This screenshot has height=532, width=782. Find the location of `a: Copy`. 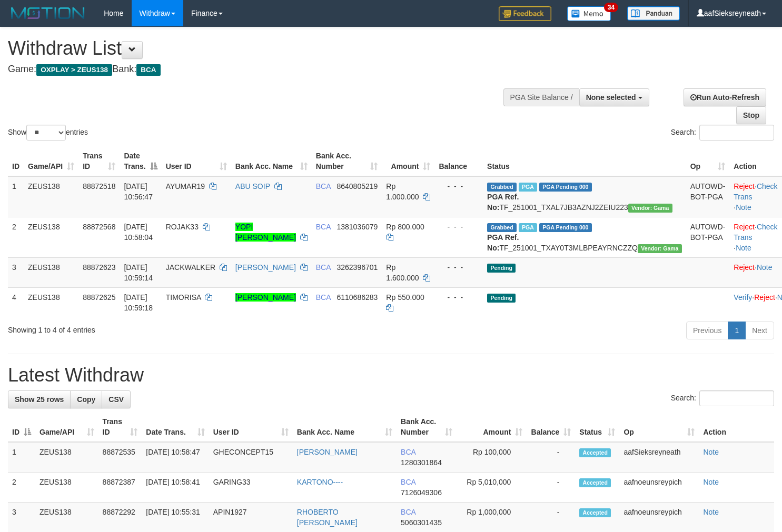

a: Copy is located at coordinates (86, 399).